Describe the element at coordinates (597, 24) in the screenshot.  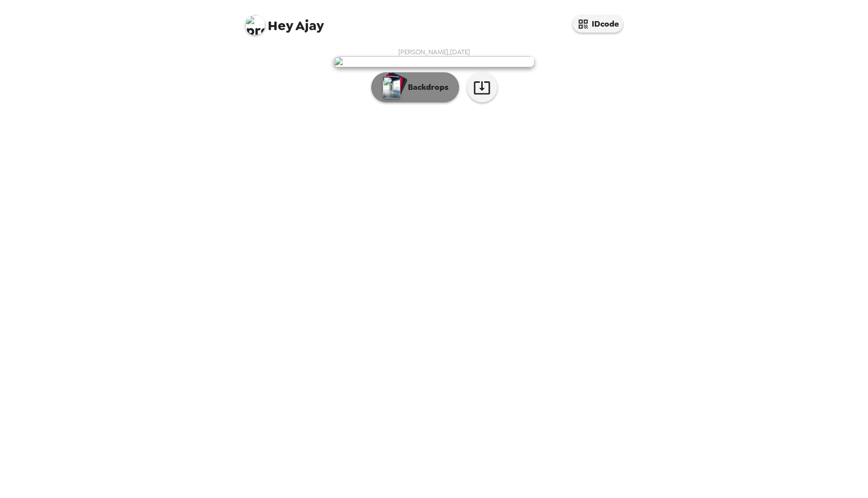
I see `button: IDcode` at that location.